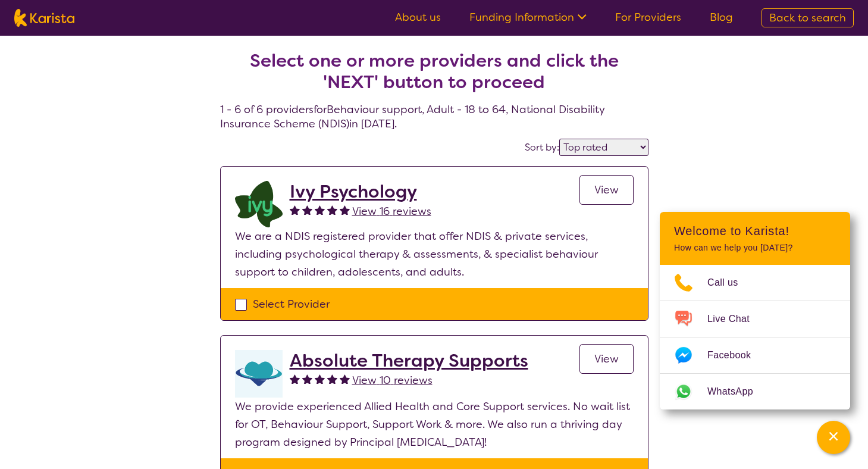 The width and height of the screenshot is (868, 469). Describe the element at coordinates (44, 18) in the screenshot. I see `img: Karista logo` at that location.